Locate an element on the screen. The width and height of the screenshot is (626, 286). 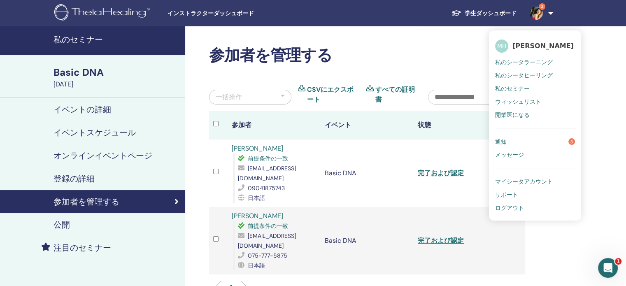
a: 私のシータヒーリング is located at coordinates (535, 75).